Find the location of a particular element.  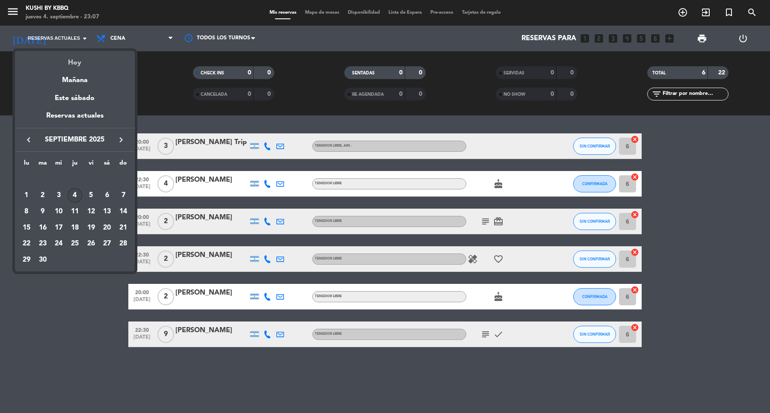

div: 10 is located at coordinates (59, 212).